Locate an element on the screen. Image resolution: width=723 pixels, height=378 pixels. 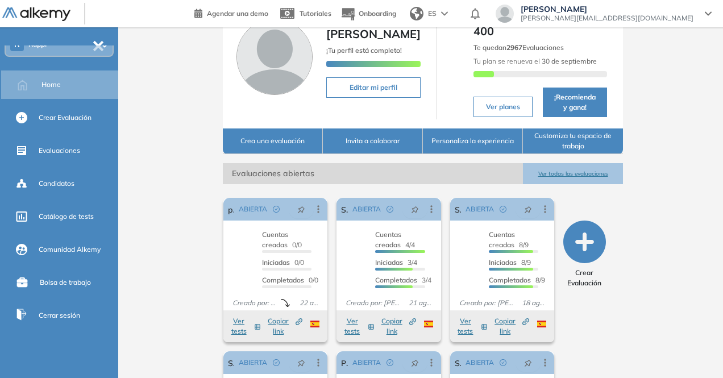
button: Customiza tu espacio de trabajo is located at coordinates (573, 141).